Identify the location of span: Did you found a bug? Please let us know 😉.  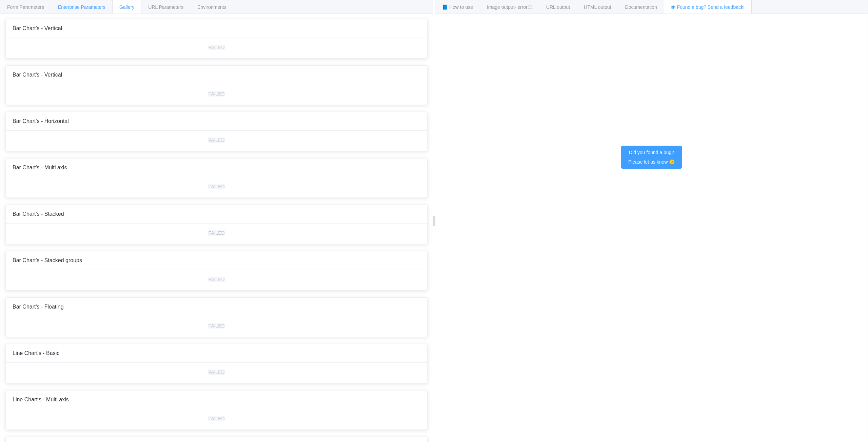
(651, 157).